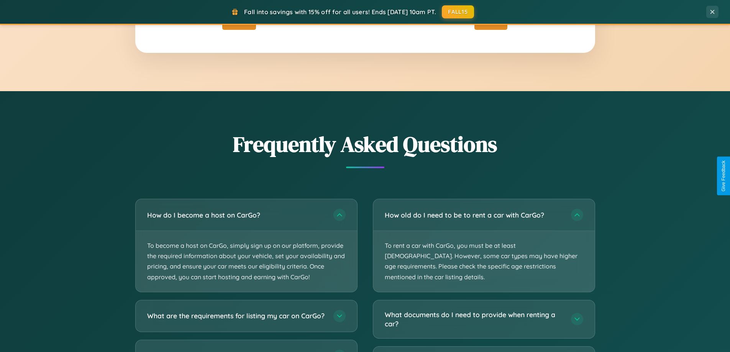 Image resolution: width=730 pixels, height=352 pixels. I want to click on h3: What are the requirements for listing my car on CarGo?, so click(236, 316).